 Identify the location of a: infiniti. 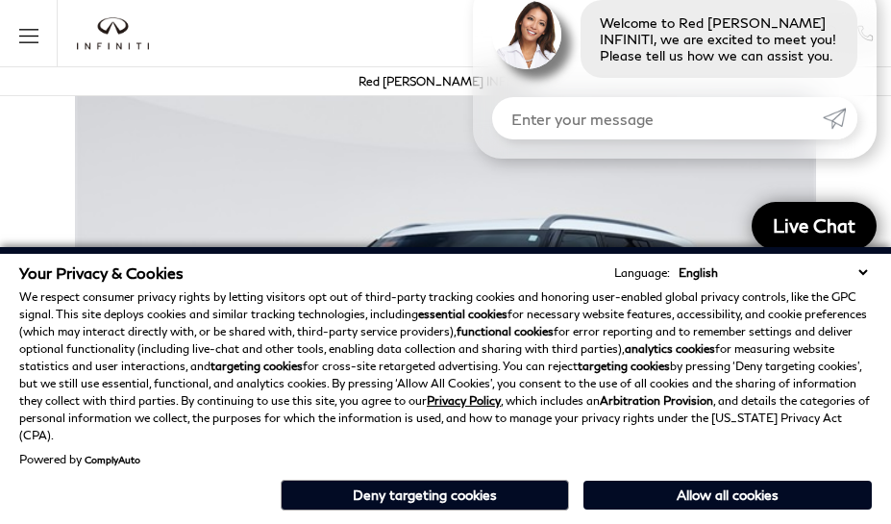
(112, 34).